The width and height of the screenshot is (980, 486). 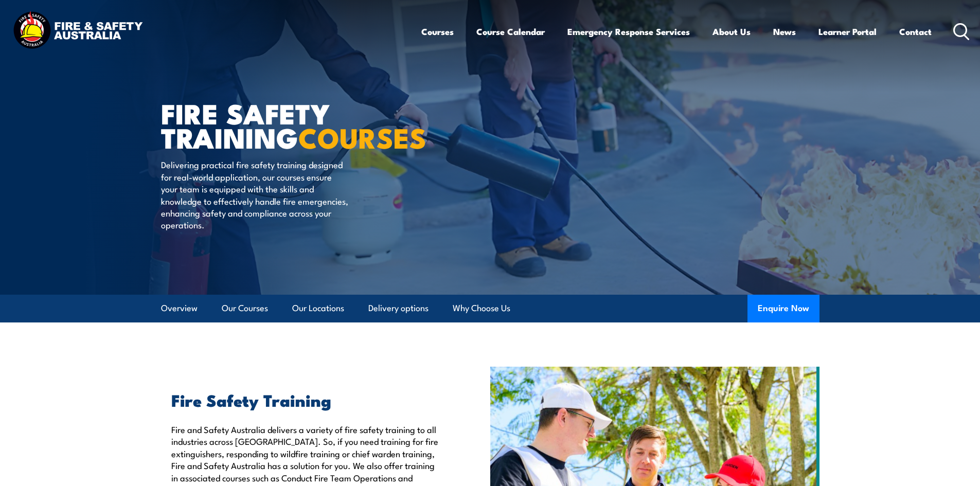 I want to click on a: Delivery options, so click(x=398, y=308).